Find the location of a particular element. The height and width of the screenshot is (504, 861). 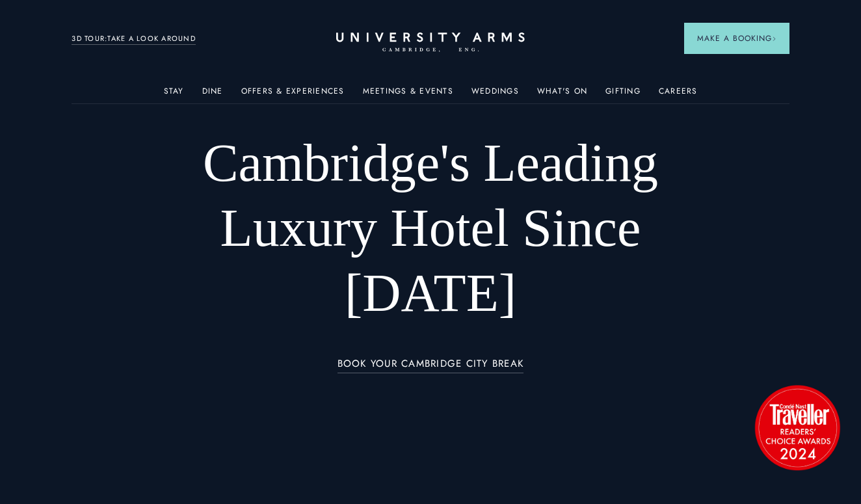

a: What's On is located at coordinates (562, 95).